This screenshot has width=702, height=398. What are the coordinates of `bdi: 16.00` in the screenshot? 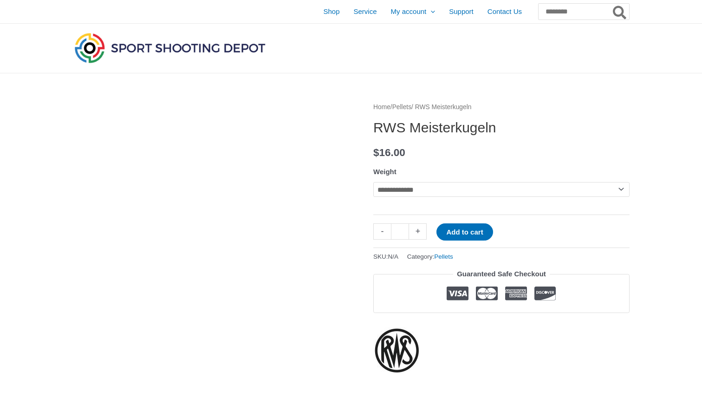 It's located at (389, 152).